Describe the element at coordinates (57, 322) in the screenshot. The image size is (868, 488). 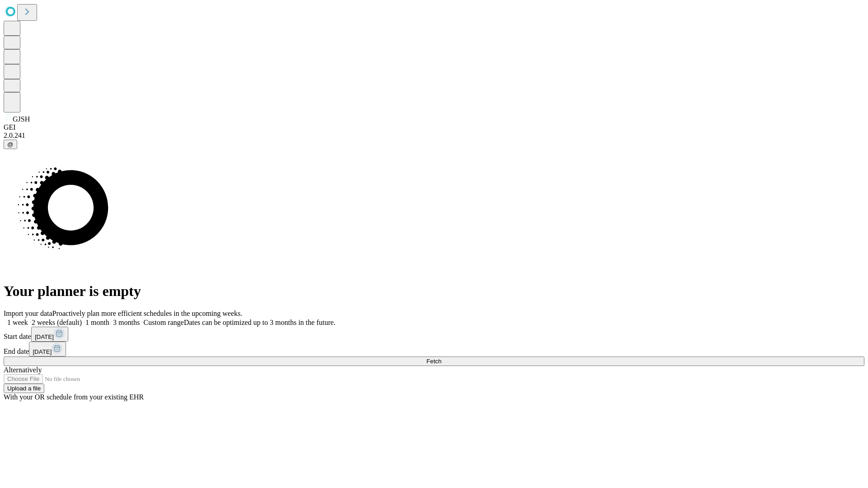
I see `span: 2 weeks (default)` at that location.